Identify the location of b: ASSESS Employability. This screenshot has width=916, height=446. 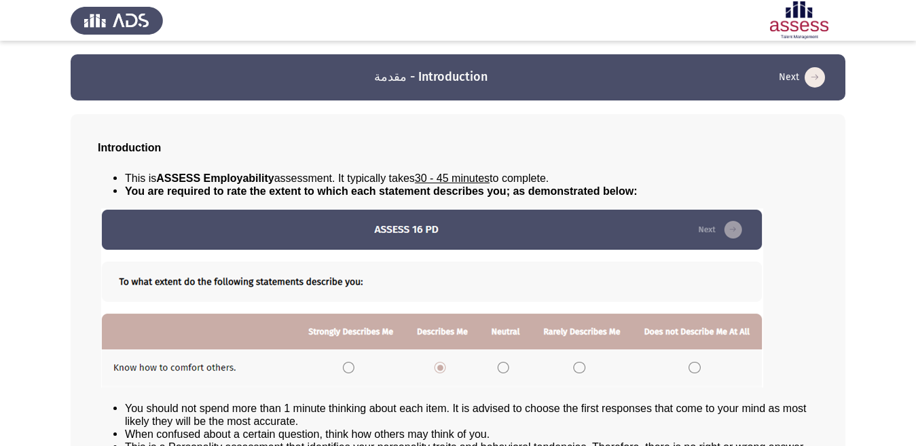
(215, 178).